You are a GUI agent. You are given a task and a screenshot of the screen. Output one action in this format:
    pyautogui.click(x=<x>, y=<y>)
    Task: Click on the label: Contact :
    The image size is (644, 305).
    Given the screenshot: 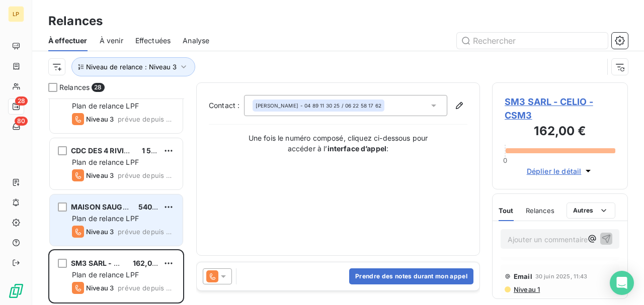 What is the action you would take?
    pyautogui.click(x=226, y=105)
    